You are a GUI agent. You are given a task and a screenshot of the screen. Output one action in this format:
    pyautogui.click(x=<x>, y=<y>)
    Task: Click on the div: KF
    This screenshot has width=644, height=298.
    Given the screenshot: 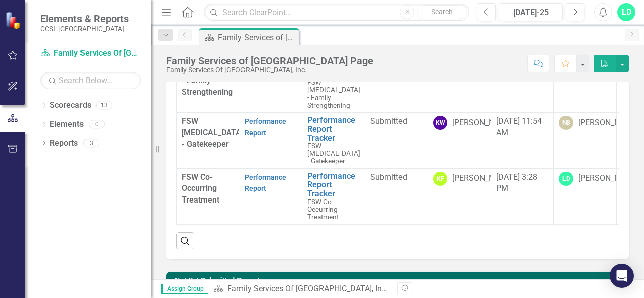 What is the action you would take?
    pyautogui.click(x=441, y=179)
    